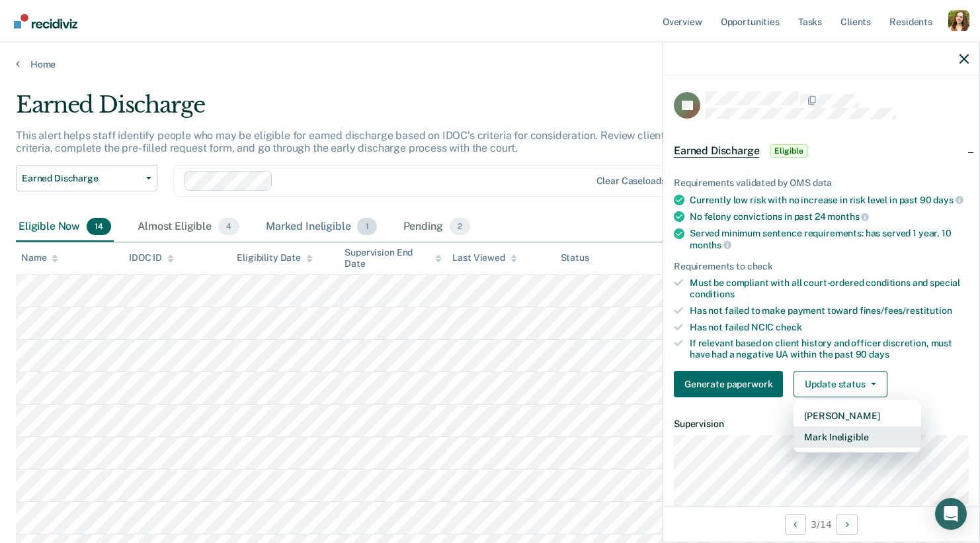  What do you see at coordinates (45, 21) in the screenshot?
I see `img: Recidiviz` at bounding box center [45, 21].